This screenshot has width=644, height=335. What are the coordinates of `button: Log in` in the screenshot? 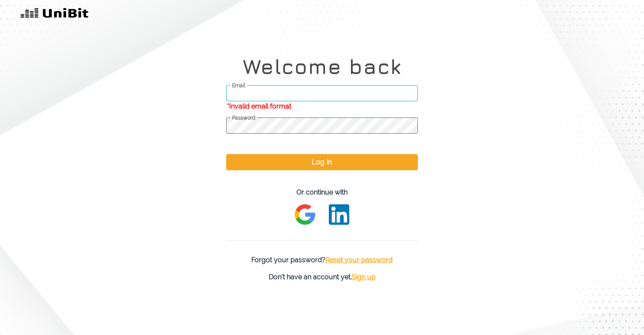 It's located at (322, 162).